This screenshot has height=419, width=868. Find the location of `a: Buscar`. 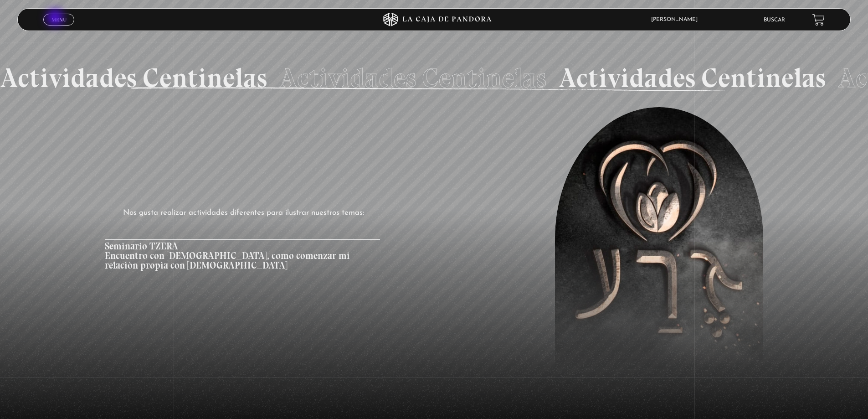

a: Buscar is located at coordinates (775, 20).